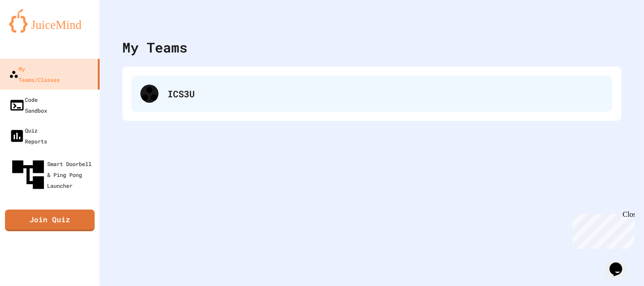  I want to click on div: Smart Doorbell & Ping Pong Launcher, so click(52, 175).